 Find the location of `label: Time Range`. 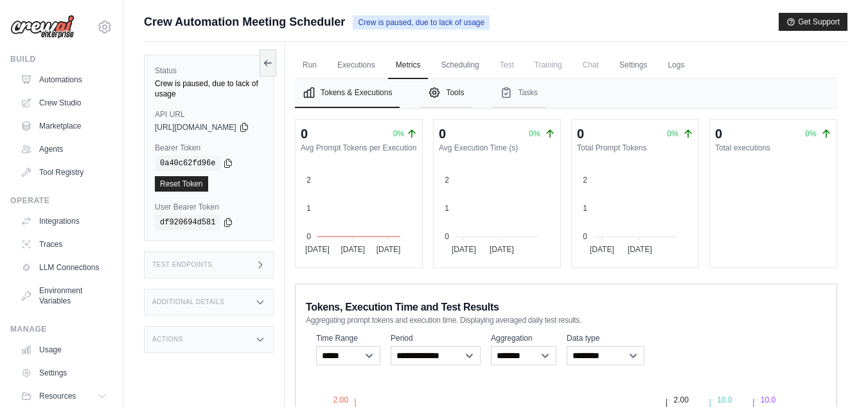

label: Time Range is located at coordinates (348, 338).